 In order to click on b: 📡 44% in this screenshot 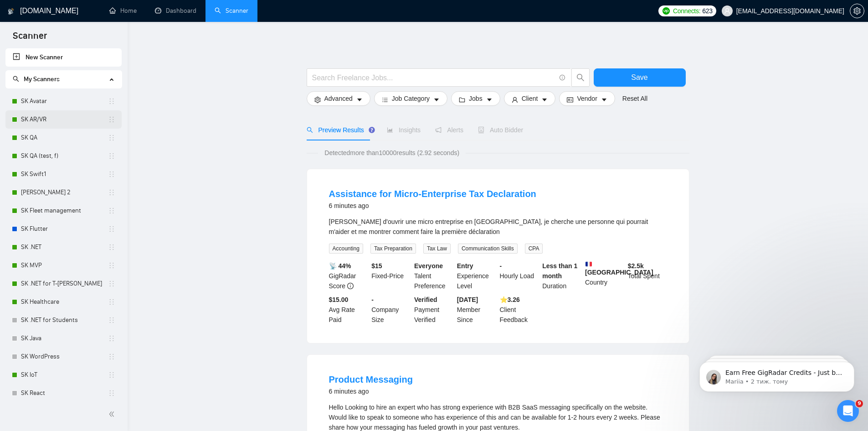, I will do `click(340, 266)`.